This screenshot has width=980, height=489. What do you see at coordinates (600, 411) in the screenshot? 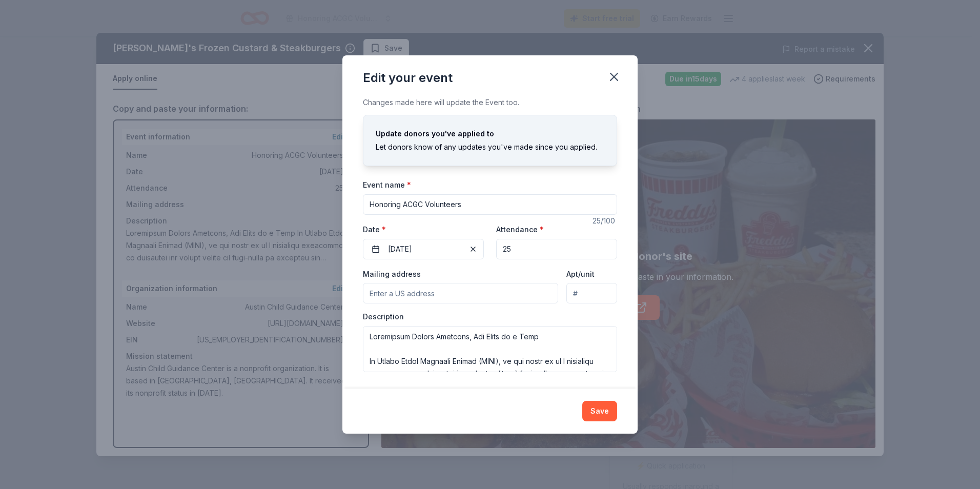
I see `button: Save` at bounding box center [600, 411].